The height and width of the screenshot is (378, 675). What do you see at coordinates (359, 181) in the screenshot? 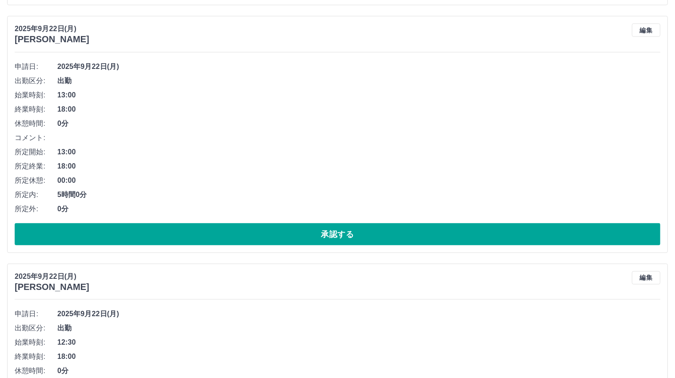
I see `span: 00:00` at bounding box center [359, 181].